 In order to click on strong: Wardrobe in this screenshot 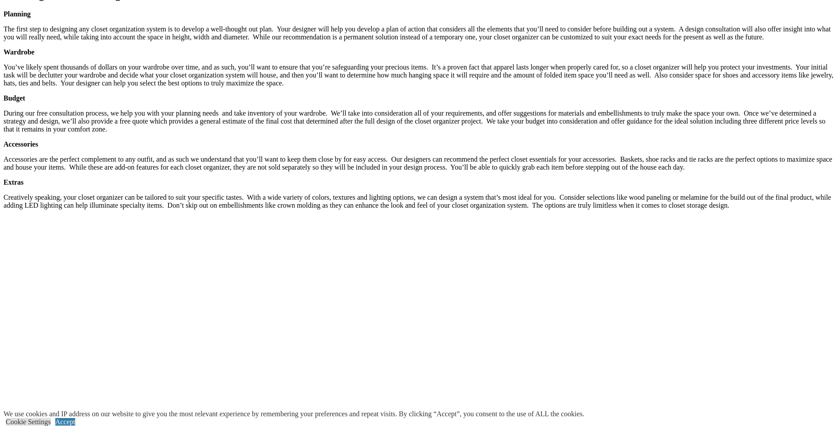, I will do `click(19, 52)`.